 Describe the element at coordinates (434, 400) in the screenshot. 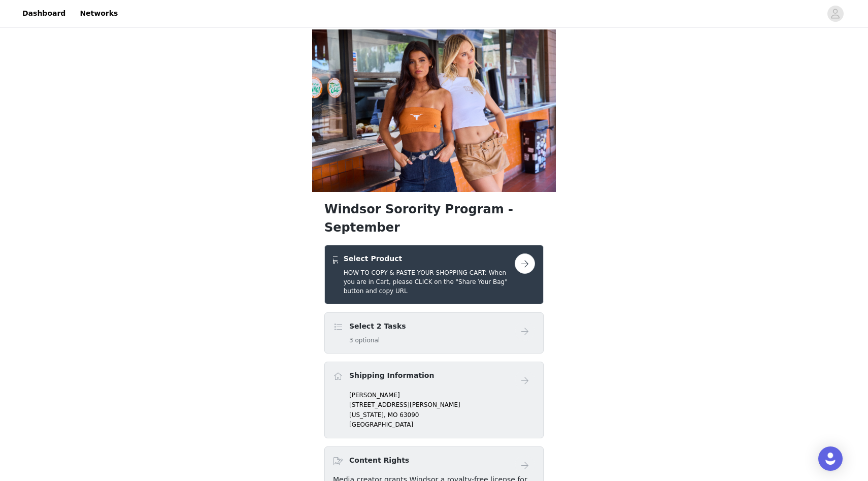

I see `div: Shipping Information` at that location.